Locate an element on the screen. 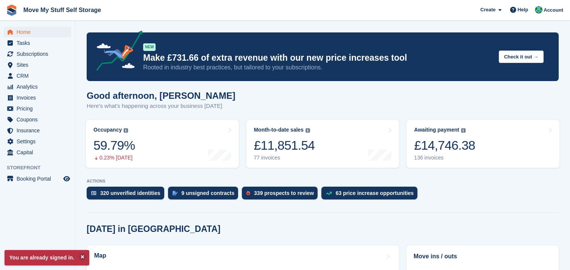 The height and width of the screenshot is (270, 570). div: 59.79% is located at coordinates (114, 145).